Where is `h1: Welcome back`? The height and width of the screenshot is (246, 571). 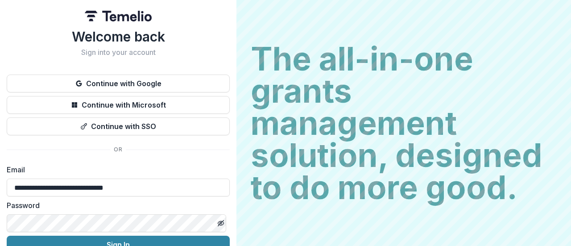
h1: Welcome back is located at coordinates (118, 37).